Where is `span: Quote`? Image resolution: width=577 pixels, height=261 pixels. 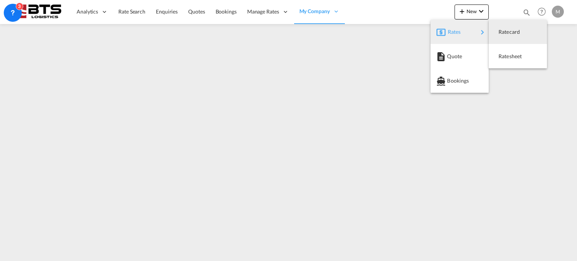 span: Quote is located at coordinates (451, 56).